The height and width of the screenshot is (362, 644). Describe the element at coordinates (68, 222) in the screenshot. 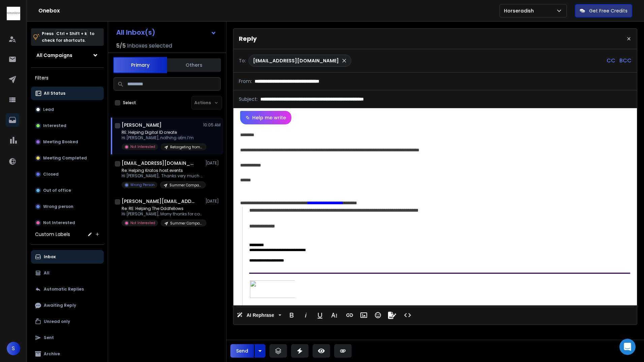

I see `button: Not Interested` at that location.